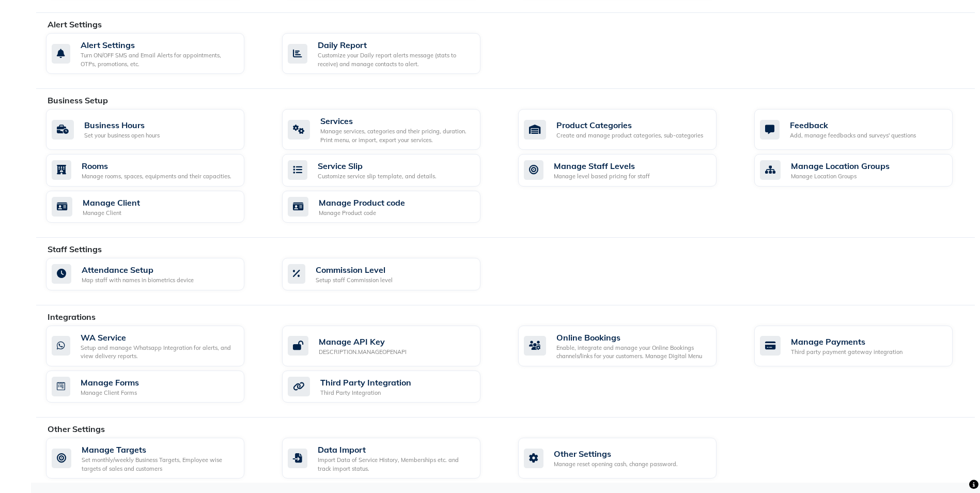  What do you see at coordinates (630, 125) in the screenshot?
I see `div: Product Categories` at bounding box center [630, 125].